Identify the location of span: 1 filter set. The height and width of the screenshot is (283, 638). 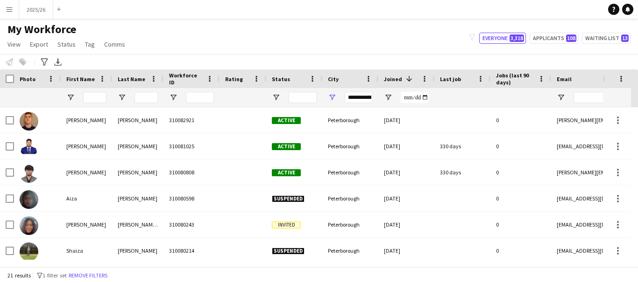
(55, 275).